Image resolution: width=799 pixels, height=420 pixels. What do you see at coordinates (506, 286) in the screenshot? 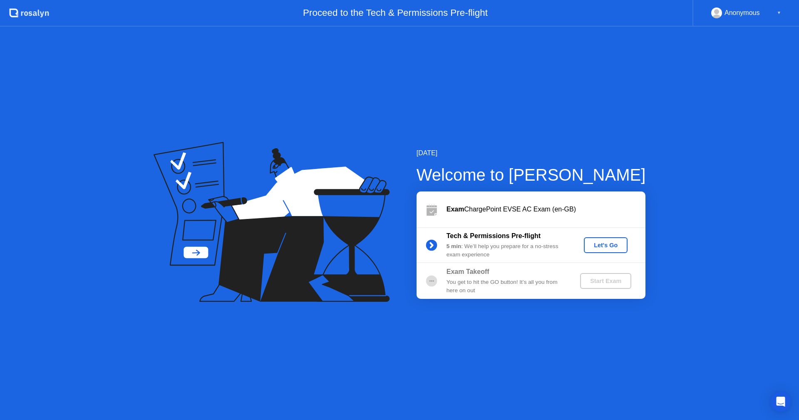
I see `div: You get to hit the GO button! It’s all you from here on out` at bounding box center [506, 286].